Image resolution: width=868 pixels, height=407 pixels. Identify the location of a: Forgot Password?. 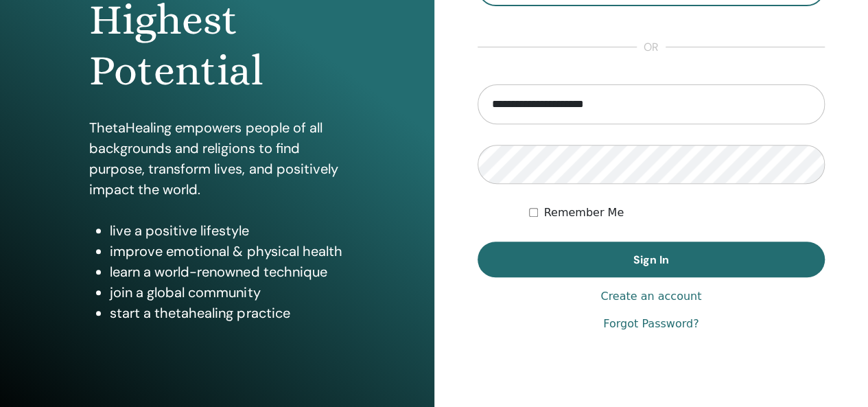
(651, 324).